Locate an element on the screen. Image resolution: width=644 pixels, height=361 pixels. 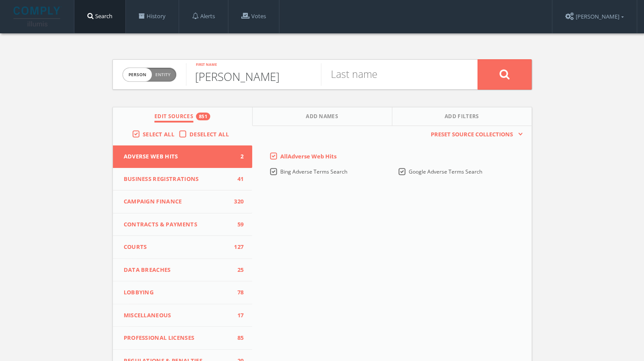
button: Courts127 is located at coordinates (182, 247).